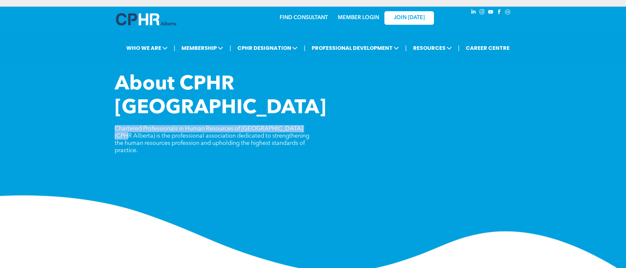 This screenshot has width=626, height=268. Describe the element at coordinates (482, 13) in the screenshot. I see `a: instagram` at that location.